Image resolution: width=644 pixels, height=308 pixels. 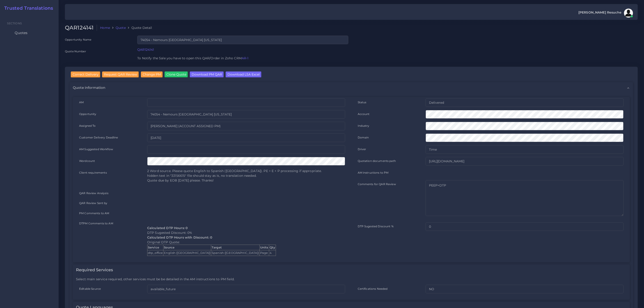 What do you see at coordinates (151, 75) in the screenshot?
I see `input: Change PM` at bounding box center [151, 75].